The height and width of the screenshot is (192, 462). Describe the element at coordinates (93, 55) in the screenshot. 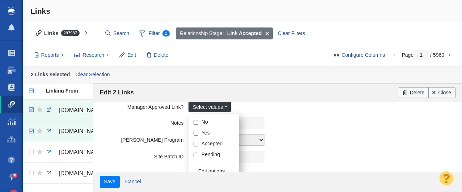

I see `span: Research` at that location.